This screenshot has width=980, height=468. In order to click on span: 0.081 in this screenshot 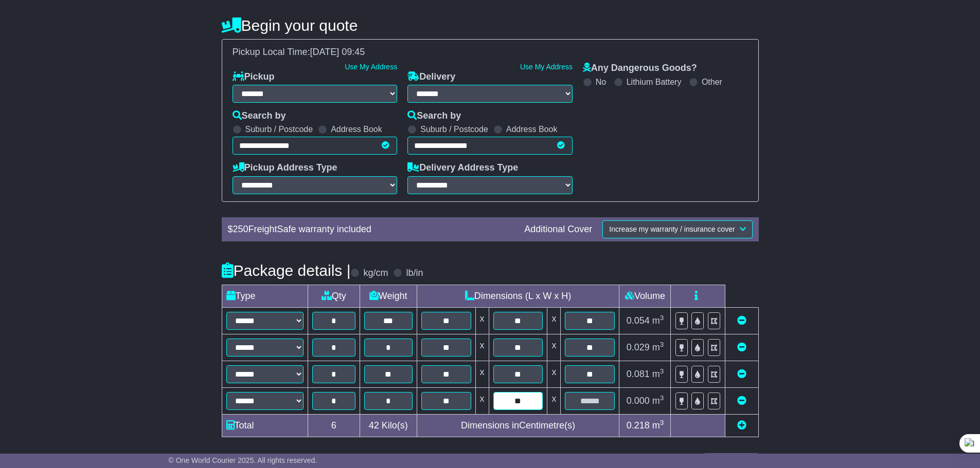, I will do `click(638, 374)`.